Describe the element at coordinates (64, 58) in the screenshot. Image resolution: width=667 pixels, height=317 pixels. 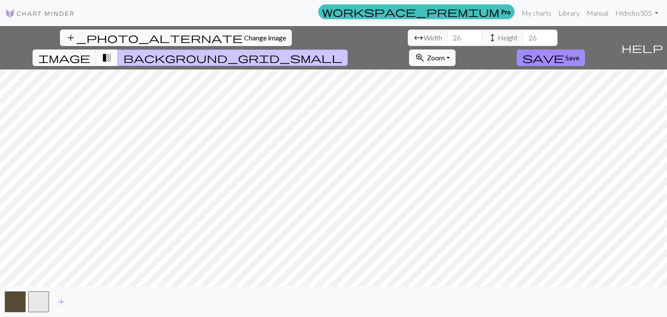
I see `span: image` at that location.